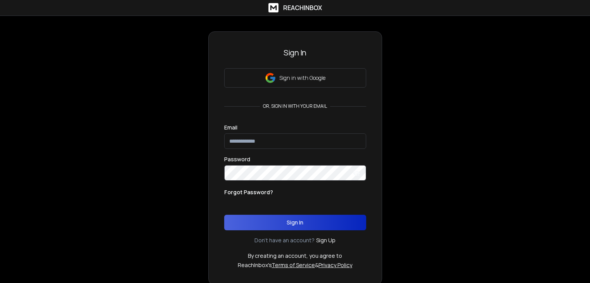  What do you see at coordinates (326, 241) in the screenshot?
I see `a: Sign Up` at bounding box center [326, 241].